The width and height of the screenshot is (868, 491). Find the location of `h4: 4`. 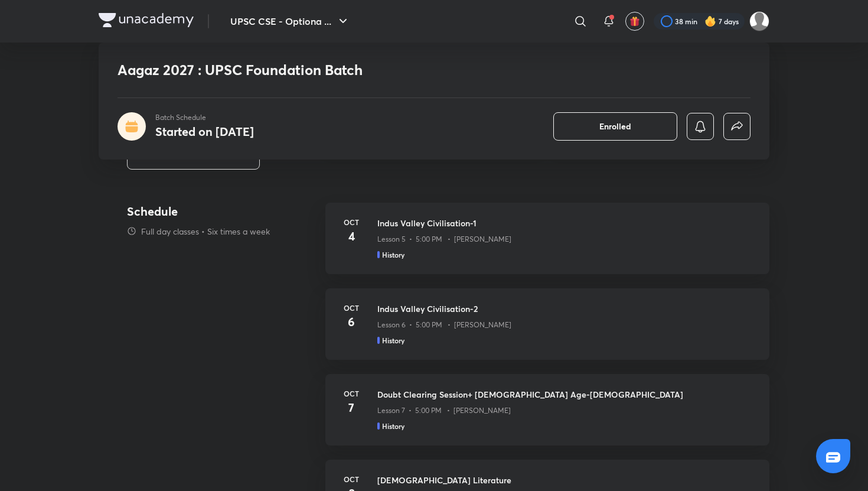

h4: 4 is located at coordinates (352, 236).